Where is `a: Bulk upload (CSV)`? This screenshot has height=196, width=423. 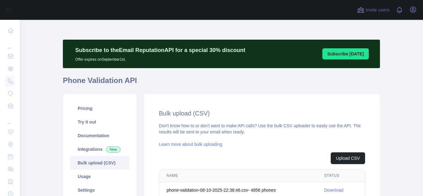 a: Bulk upload (CSV) is located at coordinates (100, 163).